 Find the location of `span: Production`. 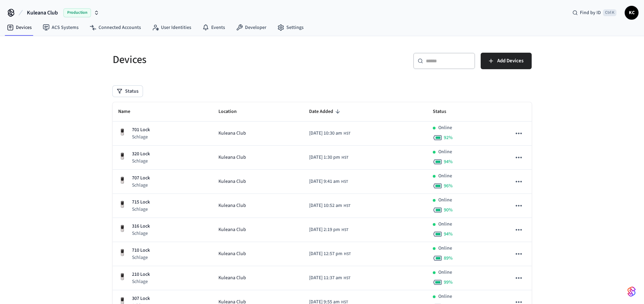

span: Production is located at coordinates (77, 13).